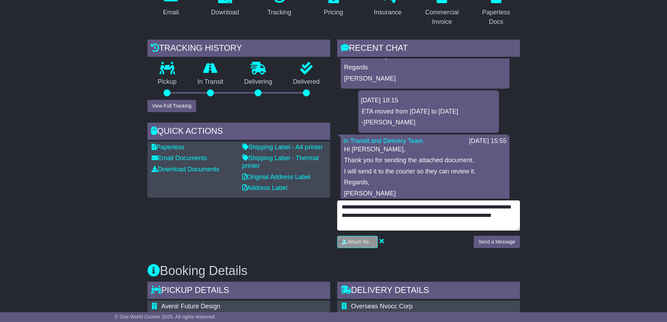 The height and width of the screenshot is (322, 667). What do you see at coordinates (496, 17) in the screenshot?
I see `div: Paperless Docs` at bounding box center [496, 17].